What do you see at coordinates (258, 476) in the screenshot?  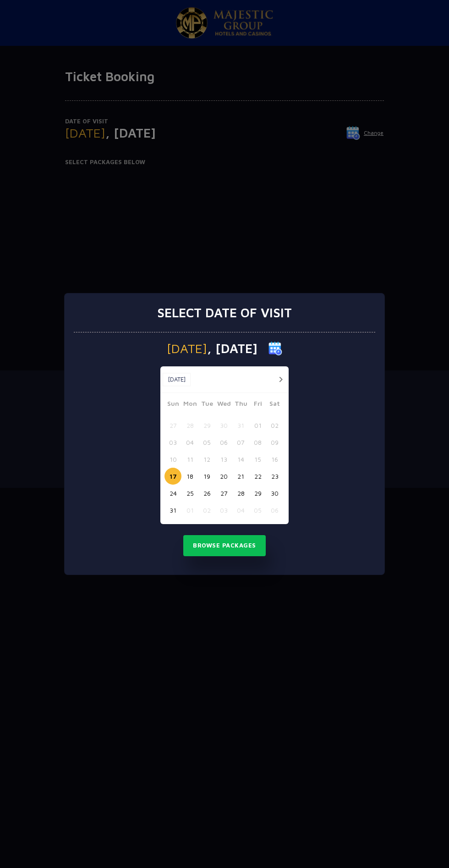 I see `button: 22` at bounding box center [258, 476].